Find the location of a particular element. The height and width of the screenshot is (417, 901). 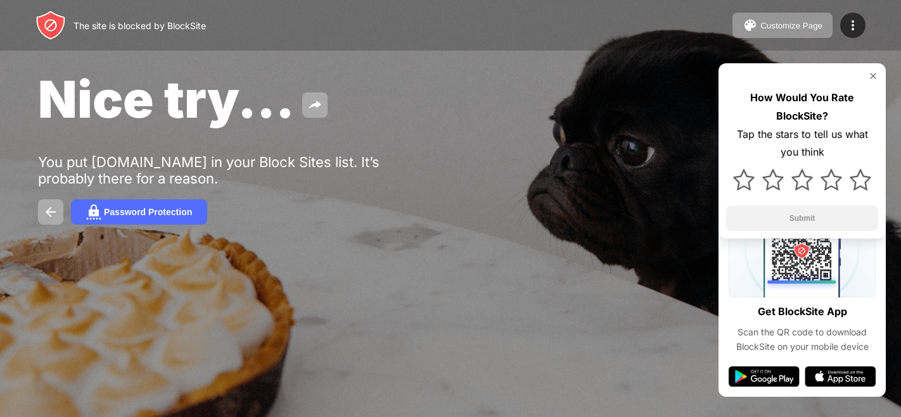

img: header-logo.svg is located at coordinates (51, 25).